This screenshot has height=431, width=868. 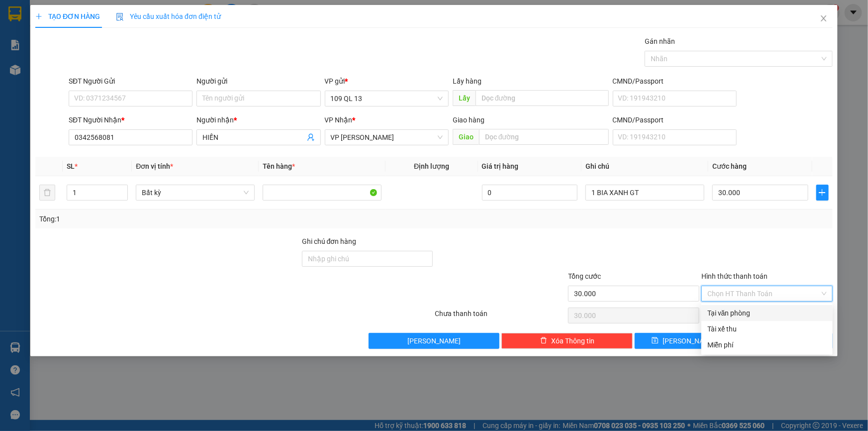 What do you see at coordinates (279, 166) in the screenshot?
I see `span: Tên hàng` at bounding box center [279, 166].